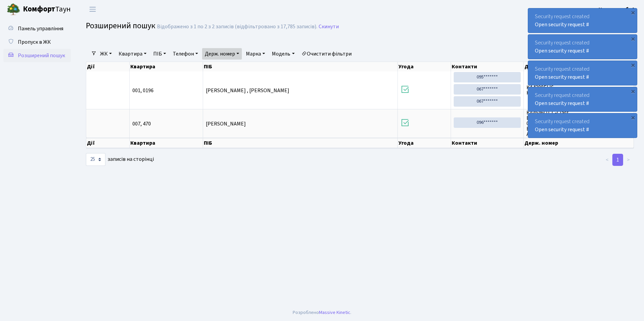 This screenshot has height=321, width=644. I want to click on button: Переключити навігацію, so click(92, 9).